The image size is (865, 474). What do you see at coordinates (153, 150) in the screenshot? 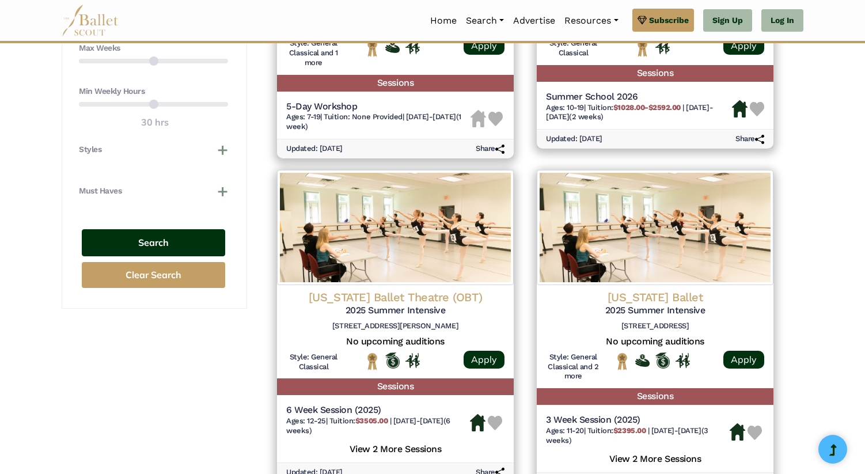
I see `button: Styles` at bounding box center [153, 150].